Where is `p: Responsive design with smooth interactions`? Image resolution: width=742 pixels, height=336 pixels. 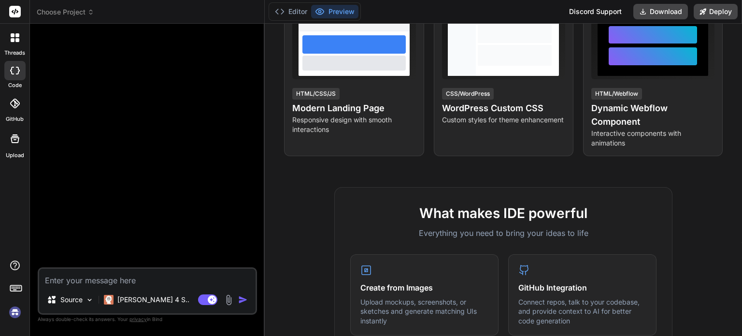 p: Responsive design with smooth interactions is located at coordinates (353, 125).